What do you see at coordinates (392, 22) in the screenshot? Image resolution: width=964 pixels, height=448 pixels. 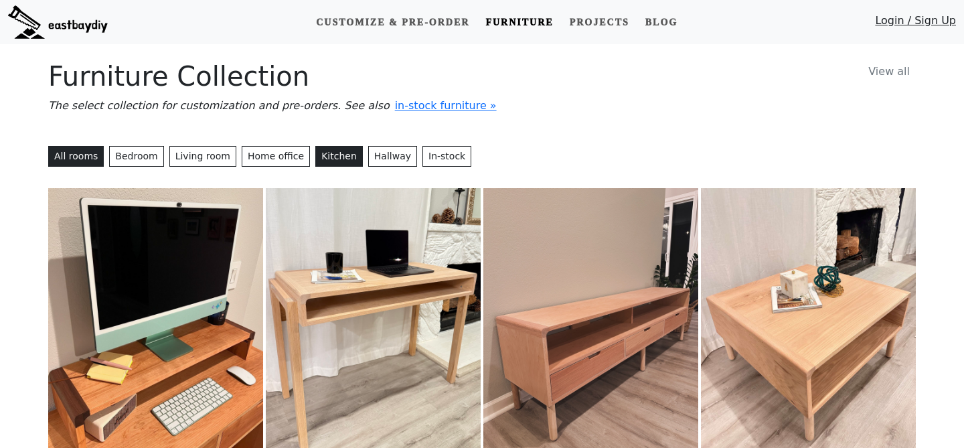 I see `a: Customize & Pre-order` at bounding box center [392, 22].